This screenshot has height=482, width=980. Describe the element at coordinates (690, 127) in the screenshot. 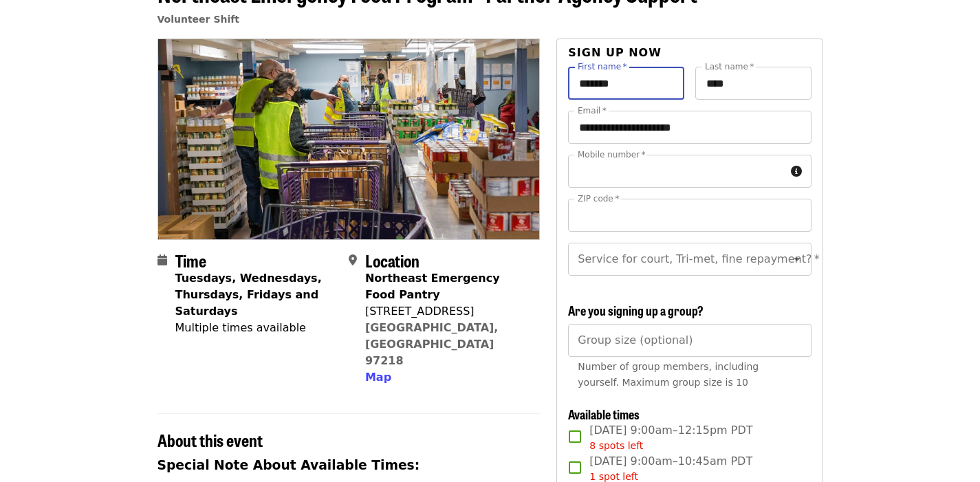

I see `input: Email` at that location.